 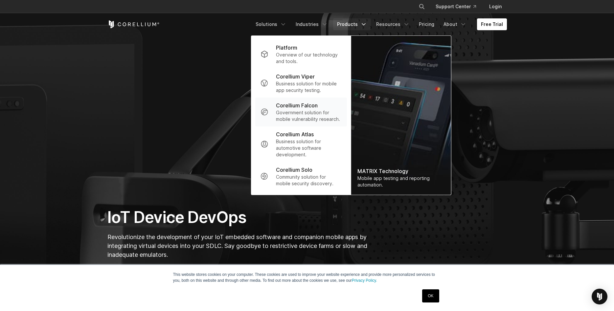 I want to click on p: Overview of our technology and tools., so click(x=308, y=58).